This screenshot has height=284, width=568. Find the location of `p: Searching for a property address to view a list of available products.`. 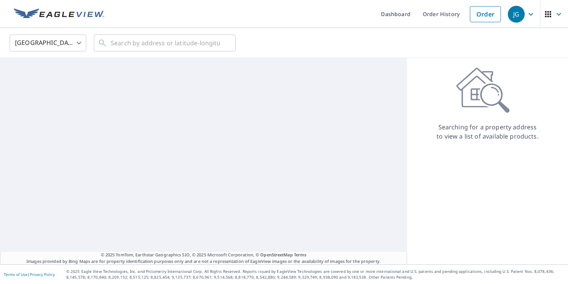

p: Searching for a property address to view a list of available products. is located at coordinates (488, 131).